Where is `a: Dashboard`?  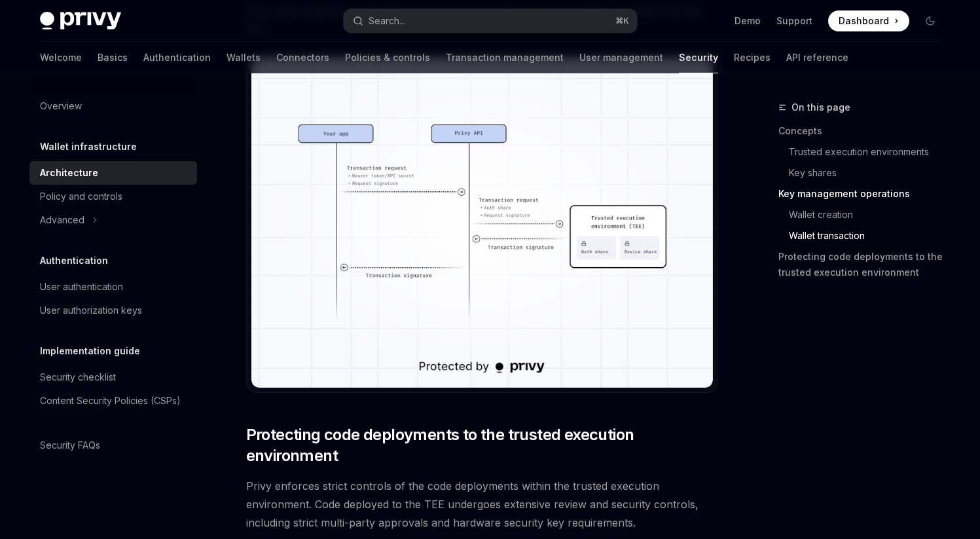
a: Dashboard is located at coordinates (869, 21).